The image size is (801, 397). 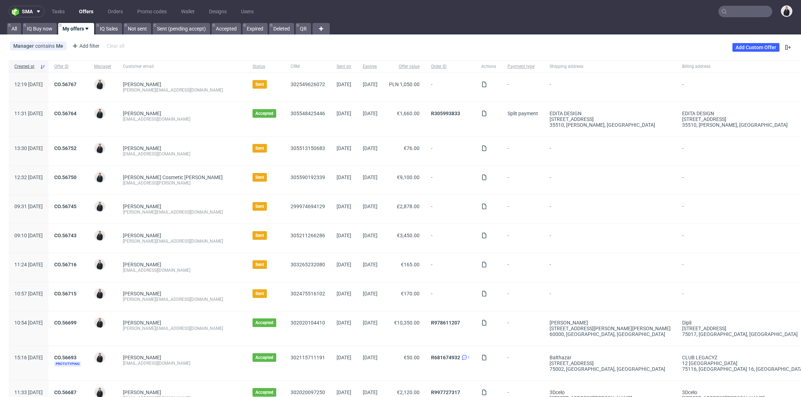 I want to click on a: Deleted, so click(x=282, y=29).